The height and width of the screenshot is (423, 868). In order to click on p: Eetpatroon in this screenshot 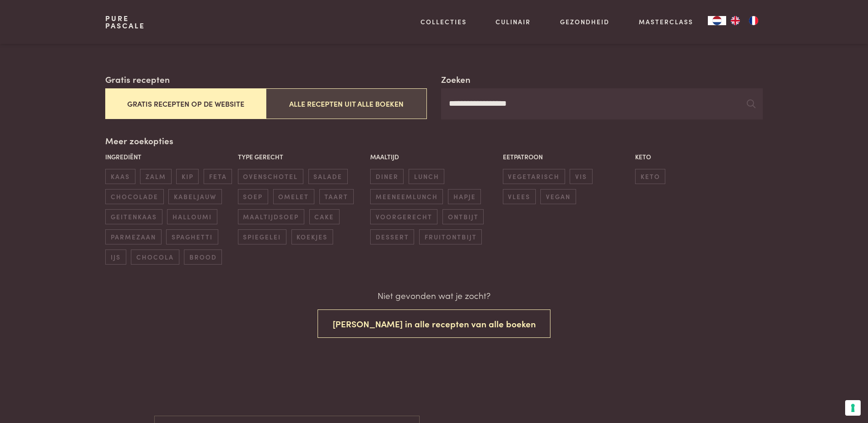, I will do `click(567, 157)`.